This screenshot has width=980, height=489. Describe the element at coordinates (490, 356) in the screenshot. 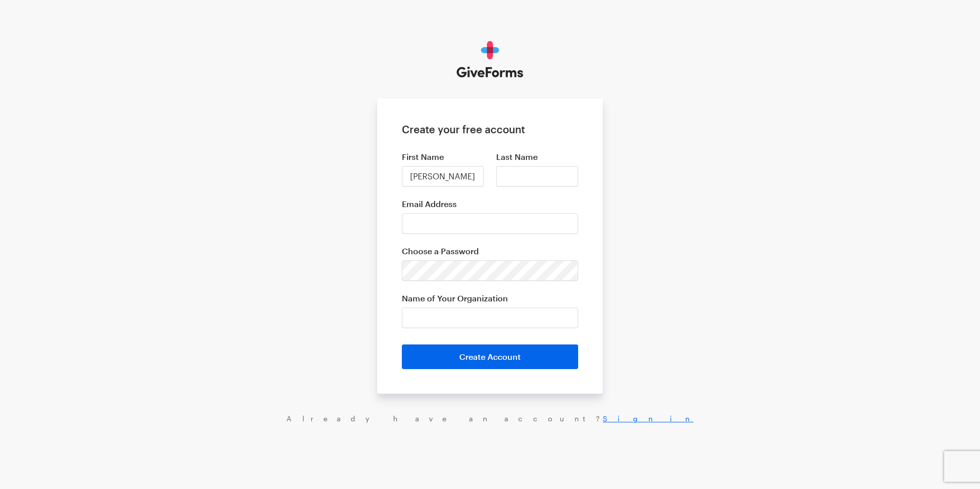

I see `button: Create Account` at that location.